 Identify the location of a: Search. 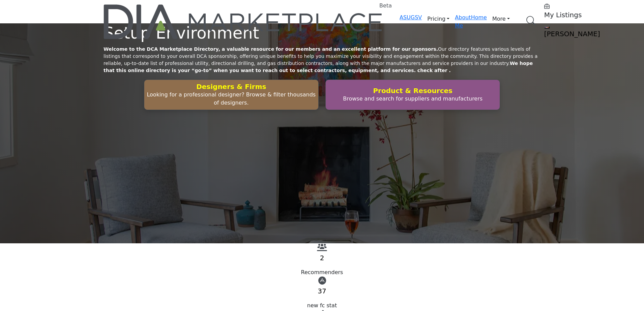
(530, 21).